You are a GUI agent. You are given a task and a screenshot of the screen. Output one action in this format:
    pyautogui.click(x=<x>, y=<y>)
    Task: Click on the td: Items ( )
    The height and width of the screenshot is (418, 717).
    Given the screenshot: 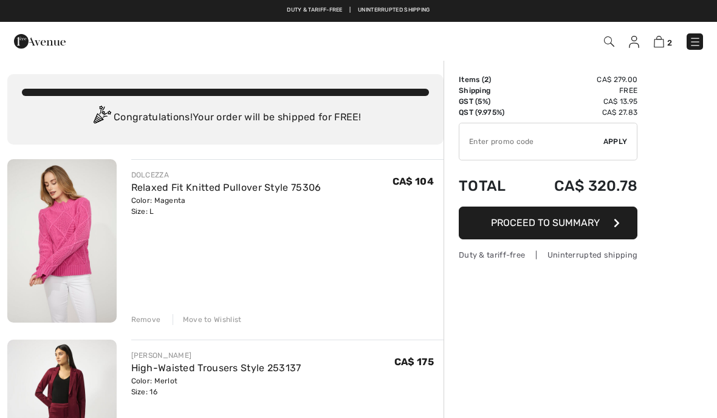 What is the action you would take?
    pyautogui.click(x=491, y=80)
    